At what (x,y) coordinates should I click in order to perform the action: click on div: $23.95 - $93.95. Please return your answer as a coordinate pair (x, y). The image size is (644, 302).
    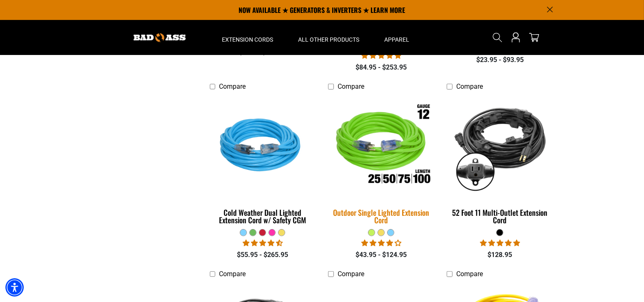
    Looking at the image, I should click on (499, 60).